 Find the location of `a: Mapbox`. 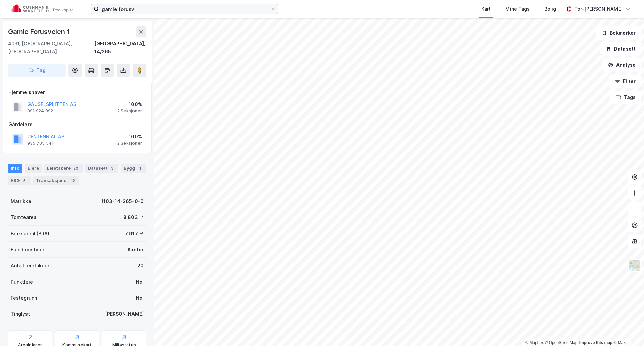

a: Mapbox is located at coordinates (534, 343).